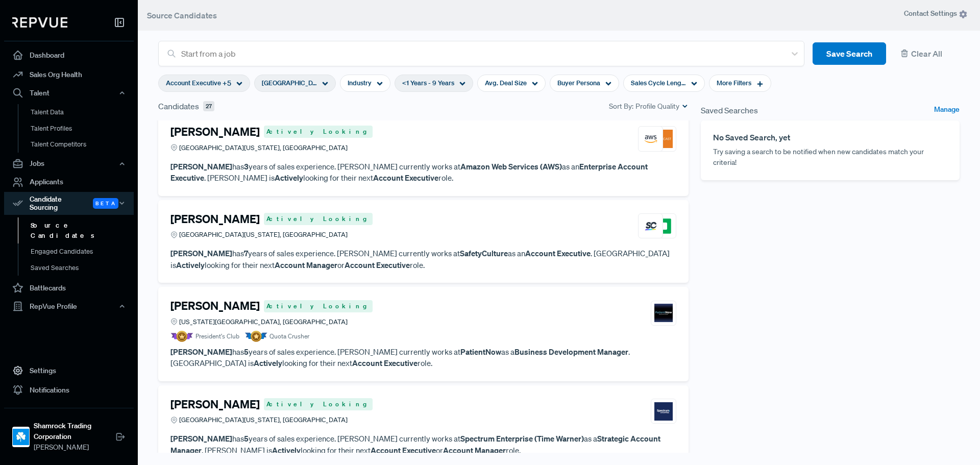 Image resolution: width=980 pixels, height=465 pixels. Describe the element at coordinates (663, 139) in the screenshot. I see `img: Vericast` at that location.